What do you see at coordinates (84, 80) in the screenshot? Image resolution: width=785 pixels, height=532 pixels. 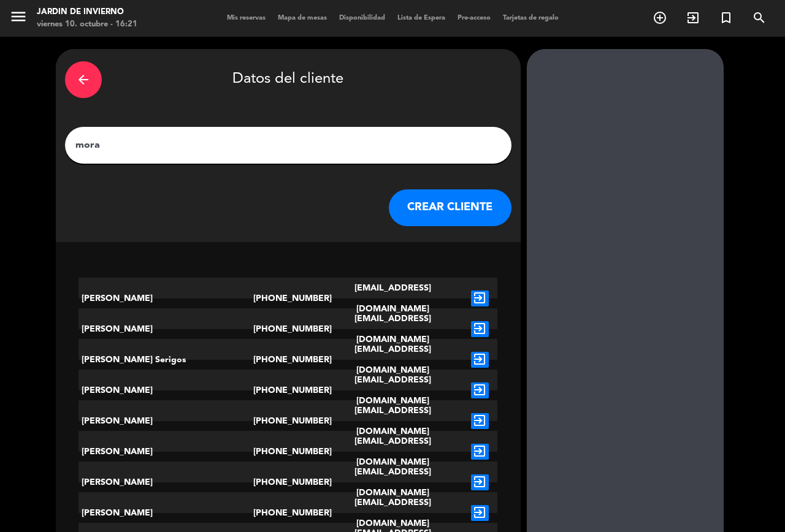 I see `i: arrow_back` at bounding box center [84, 80].